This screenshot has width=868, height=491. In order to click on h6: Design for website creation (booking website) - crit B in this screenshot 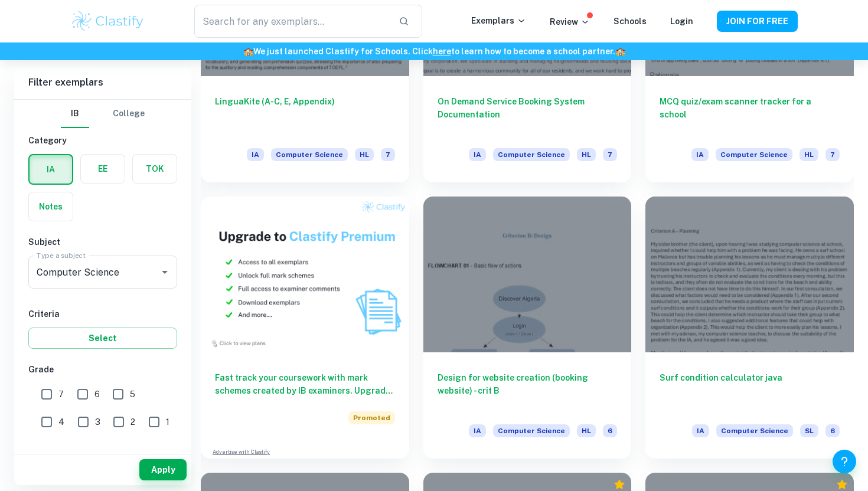, I will do `click(528, 391)`.